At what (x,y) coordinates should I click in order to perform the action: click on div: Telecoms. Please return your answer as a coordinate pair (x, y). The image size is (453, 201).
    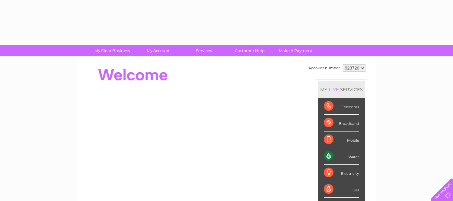
    Looking at the image, I should click on (341, 106).